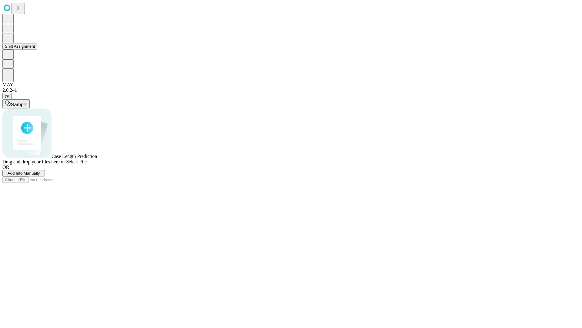  Describe the element at coordinates (24, 173) in the screenshot. I see `span: Add Info Manually` at that location.